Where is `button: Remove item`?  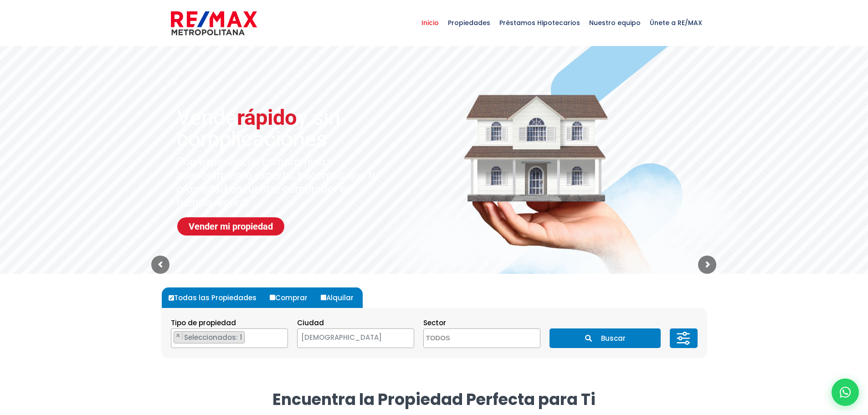 button: Remove item is located at coordinates (178, 336).